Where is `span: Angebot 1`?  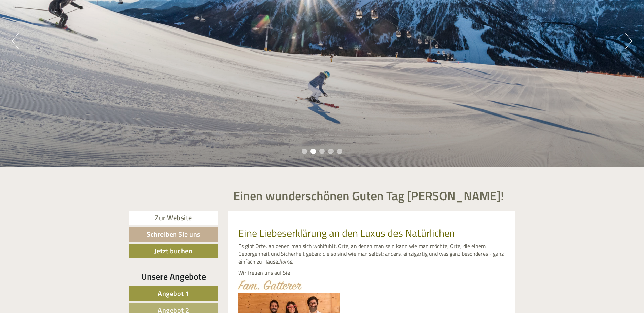 span: Angebot 1 is located at coordinates (174, 293).